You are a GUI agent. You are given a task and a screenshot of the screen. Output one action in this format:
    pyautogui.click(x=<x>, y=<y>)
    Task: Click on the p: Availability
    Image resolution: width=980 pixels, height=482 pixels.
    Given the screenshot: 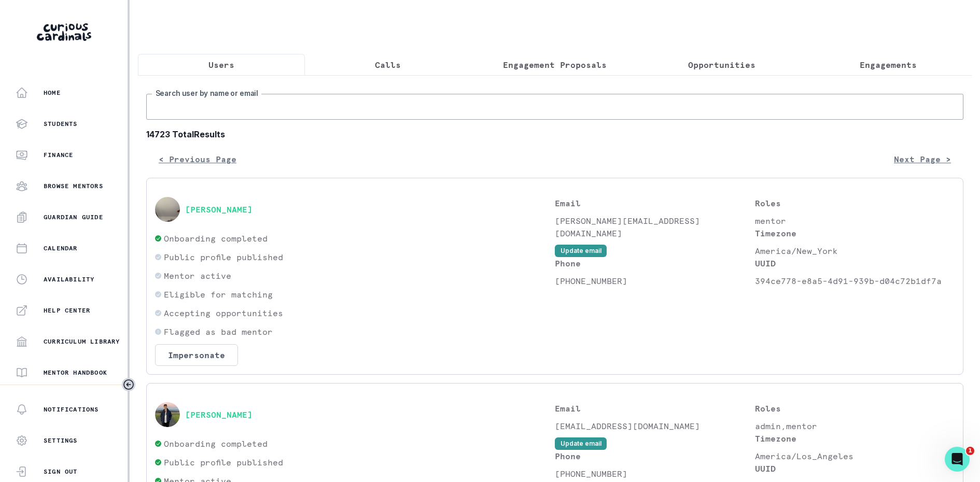 What is the action you would take?
    pyautogui.click(x=69, y=279)
    